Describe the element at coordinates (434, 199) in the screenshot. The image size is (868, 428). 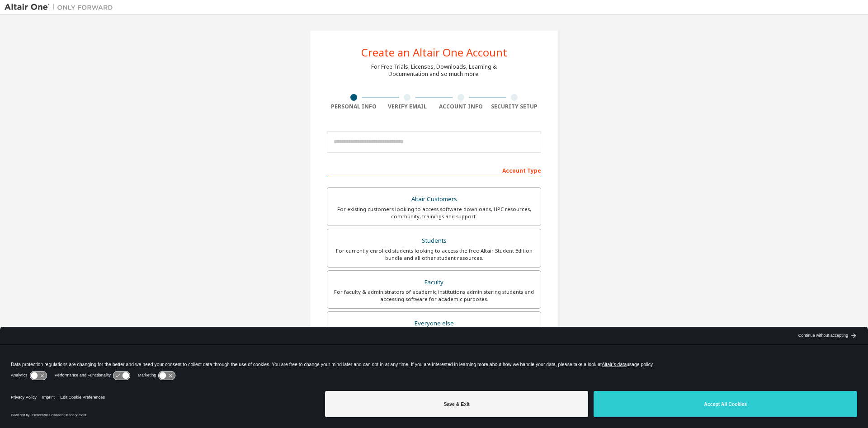
I see `div: Altair Customers` at that location.